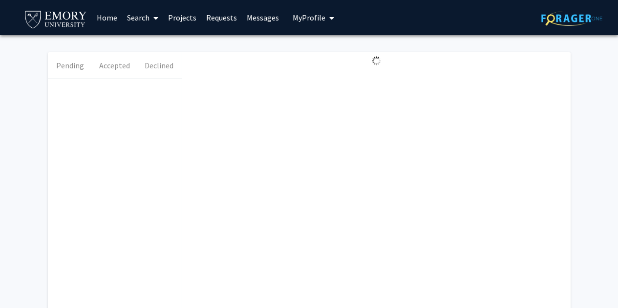 This screenshot has width=618, height=308. Describe the element at coordinates (70, 65) in the screenshot. I see `button: Pending` at that location.